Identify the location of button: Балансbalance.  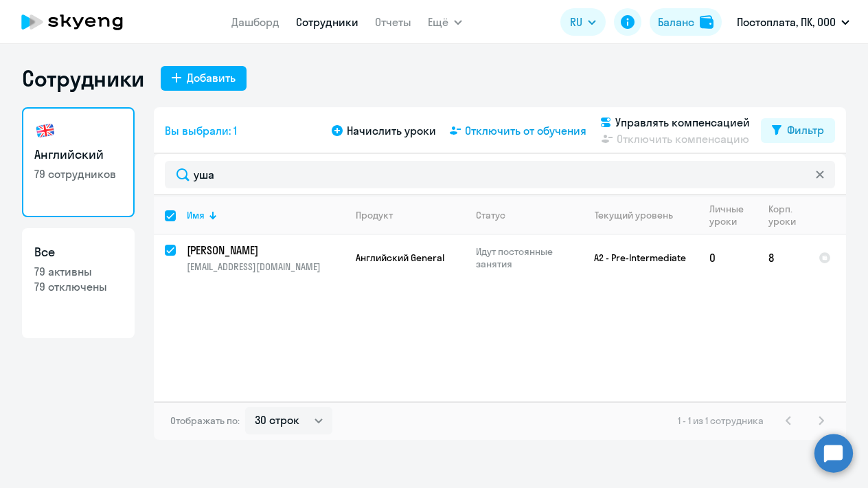
(686, 22).